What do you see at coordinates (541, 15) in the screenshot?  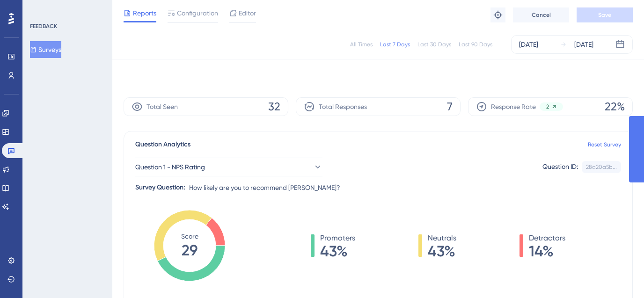 I see `span: Cancel` at bounding box center [541, 15].